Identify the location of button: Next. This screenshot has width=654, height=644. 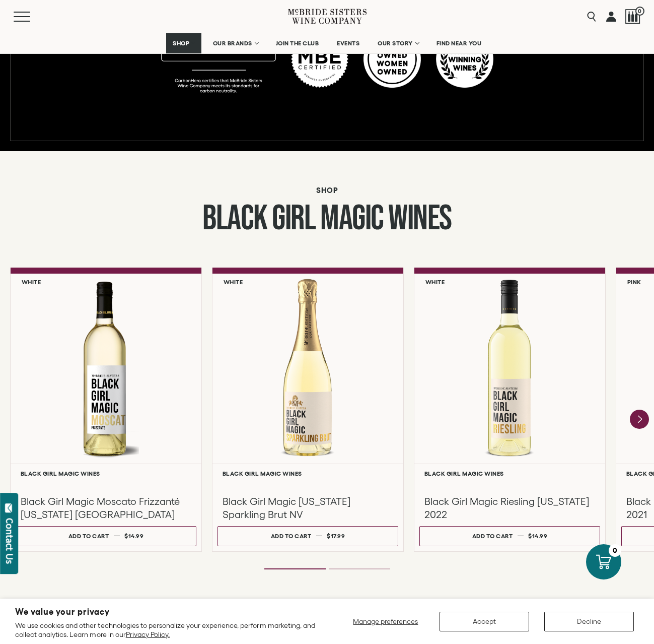
(639, 419).